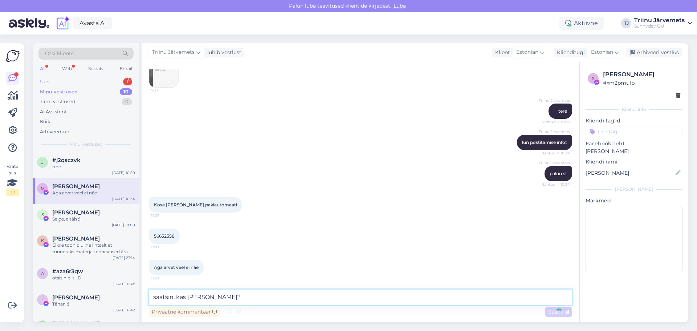 The width and height of the screenshot is (697, 331). Describe the element at coordinates (93, 23) in the screenshot. I see `a: Avasta AI` at that location.